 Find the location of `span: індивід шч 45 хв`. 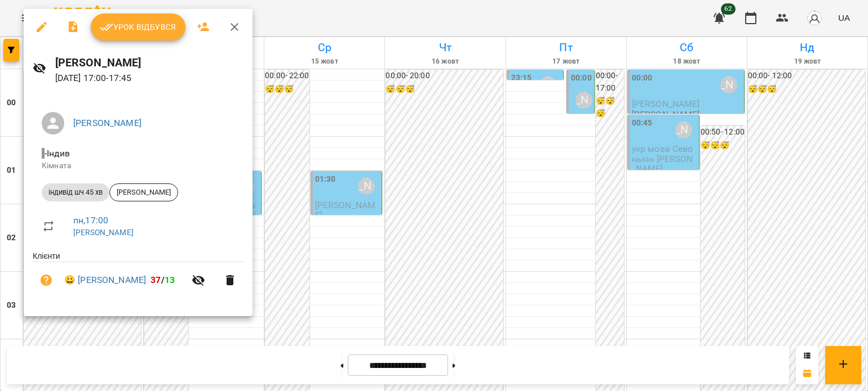

span: індивід шч 45 хв is located at coordinates (76, 192).